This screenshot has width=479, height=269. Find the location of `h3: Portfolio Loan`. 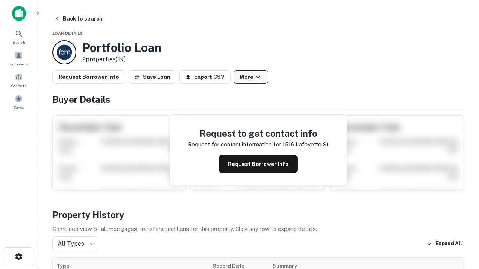

h3: Portfolio Loan is located at coordinates (122, 48).